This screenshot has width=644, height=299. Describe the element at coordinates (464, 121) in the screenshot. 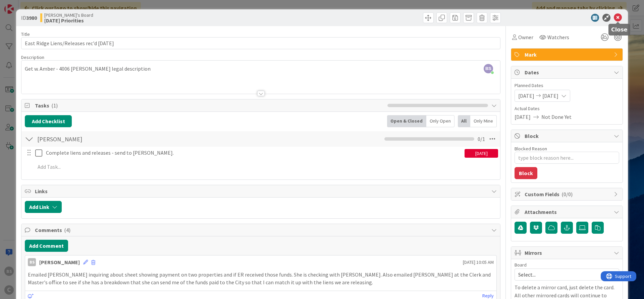

I see `div: All` at that location.